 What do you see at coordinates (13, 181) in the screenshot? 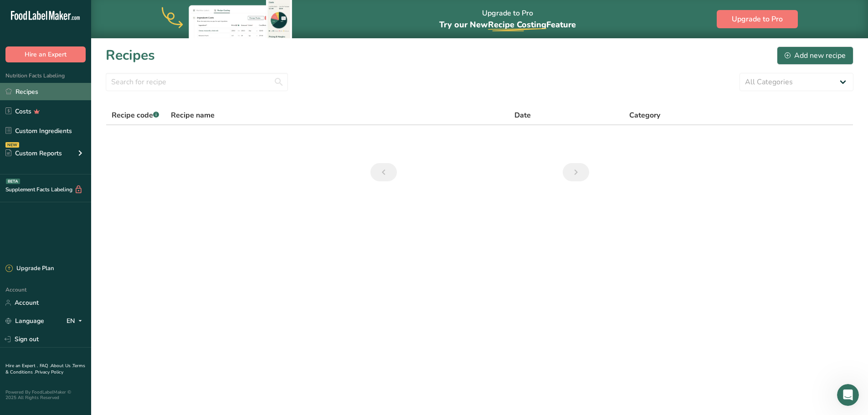
I see `div: BETA` at bounding box center [13, 181].